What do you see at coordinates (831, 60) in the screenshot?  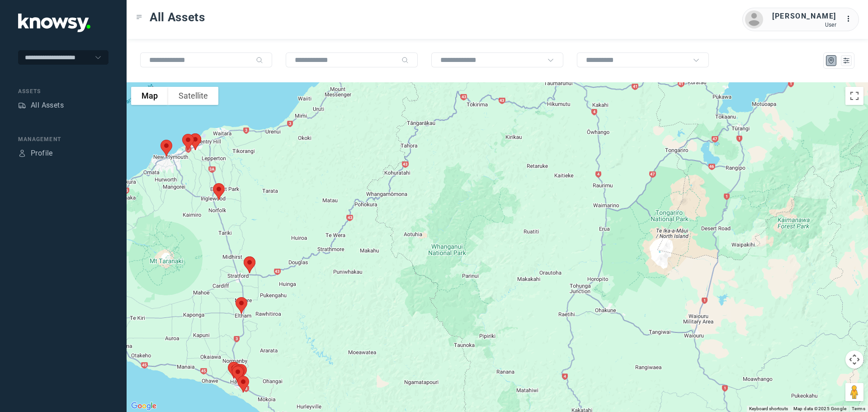 I see `div: Map` at bounding box center [831, 60].